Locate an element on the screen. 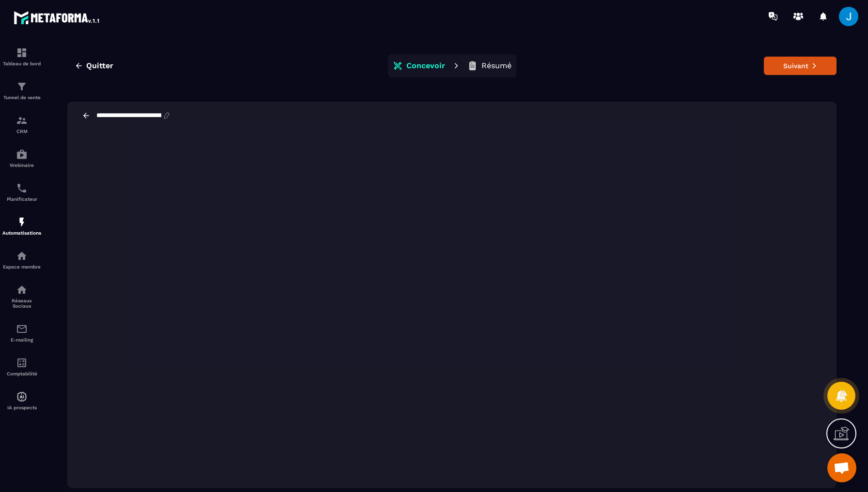  button: Résumé is located at coordinates (489, 66).